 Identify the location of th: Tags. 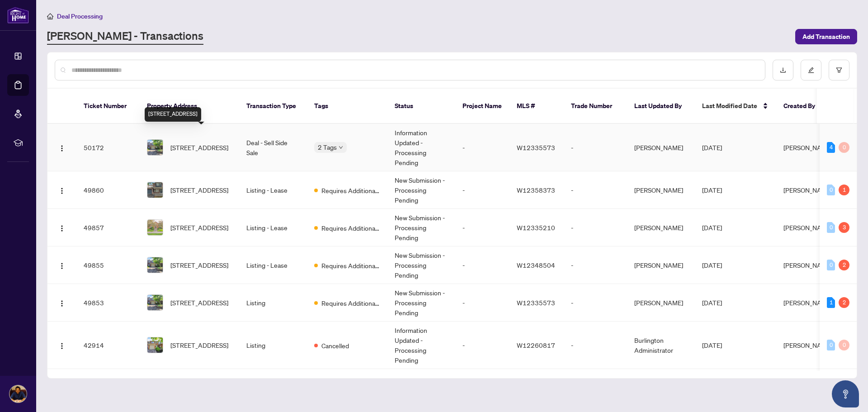
(348, 106).